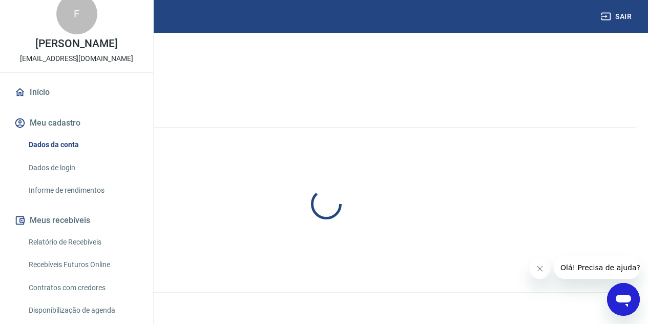  What do you see at coordinates (76, 92) in the screenshot?
I see `a: Início` at bounding box center [76, 92].